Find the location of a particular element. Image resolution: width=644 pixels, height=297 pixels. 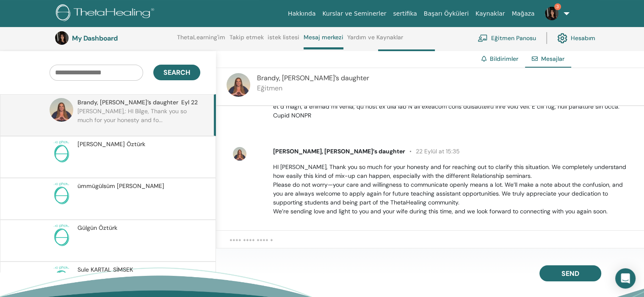

span: 3 is located at coordinates (558, 7).